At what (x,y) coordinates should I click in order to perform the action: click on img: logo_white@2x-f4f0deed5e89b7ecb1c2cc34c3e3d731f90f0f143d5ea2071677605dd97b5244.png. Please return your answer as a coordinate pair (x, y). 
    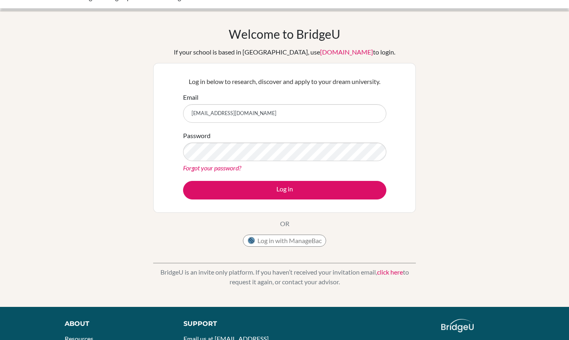
    Looking at the image, I should click on (458, 326).